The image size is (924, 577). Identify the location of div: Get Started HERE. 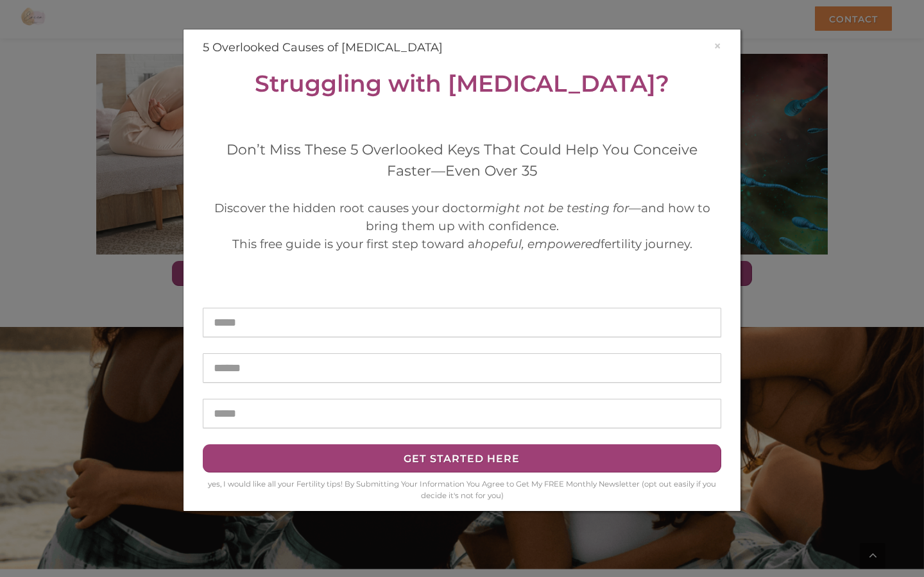
(461, 459).